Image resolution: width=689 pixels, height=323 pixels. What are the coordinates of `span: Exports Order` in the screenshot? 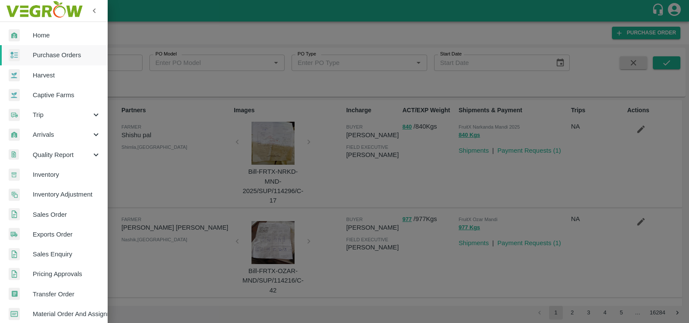 It's located at (67, 235).